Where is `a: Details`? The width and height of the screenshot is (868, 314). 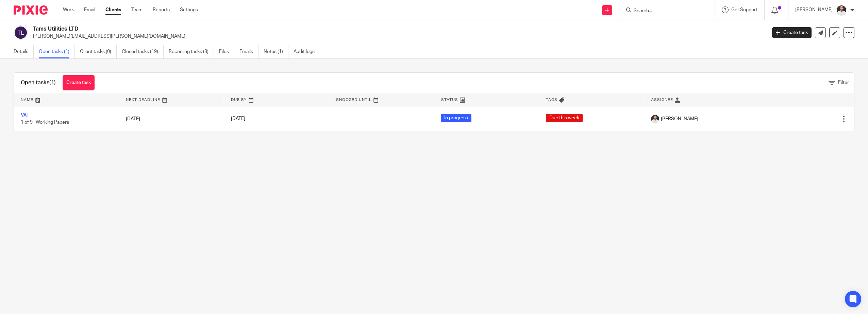
a: Details is located at coordinates (24, 52).